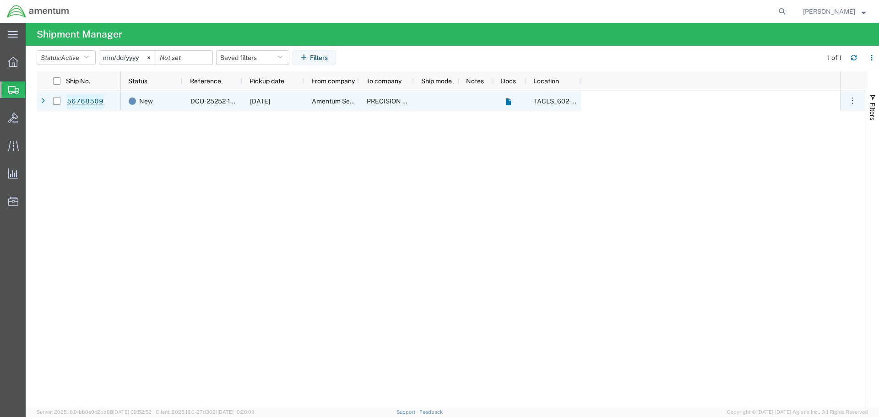  I want to click on span: Client: 2025.18.0-27d3021, so click(205, 412).